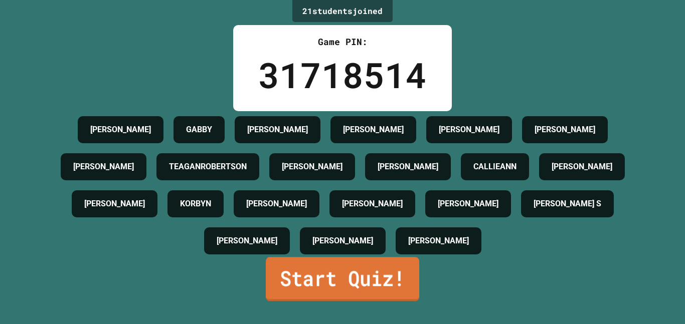  Describe the element at coordinates (495, 167) in the screenshot. I see `h4: CALLIEANN` at that location.